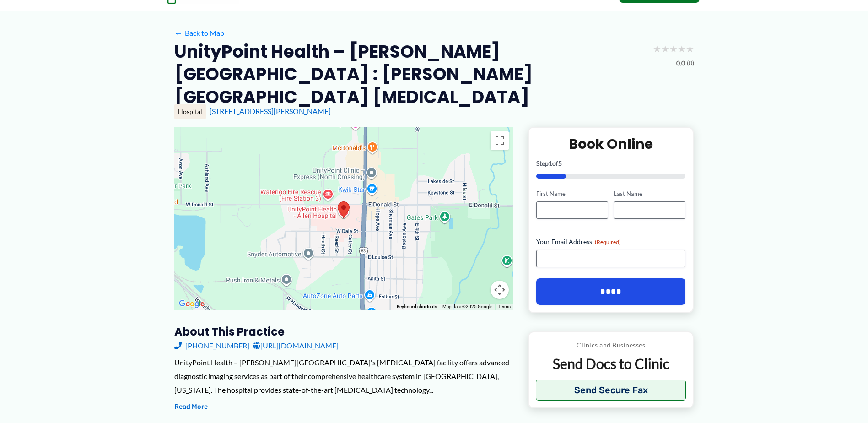  What do you see at coordinates (192, 304) in the screenshot?
I see `a: Open this area in Google Maps (opens a new window)` at bounding box center [192, 304].